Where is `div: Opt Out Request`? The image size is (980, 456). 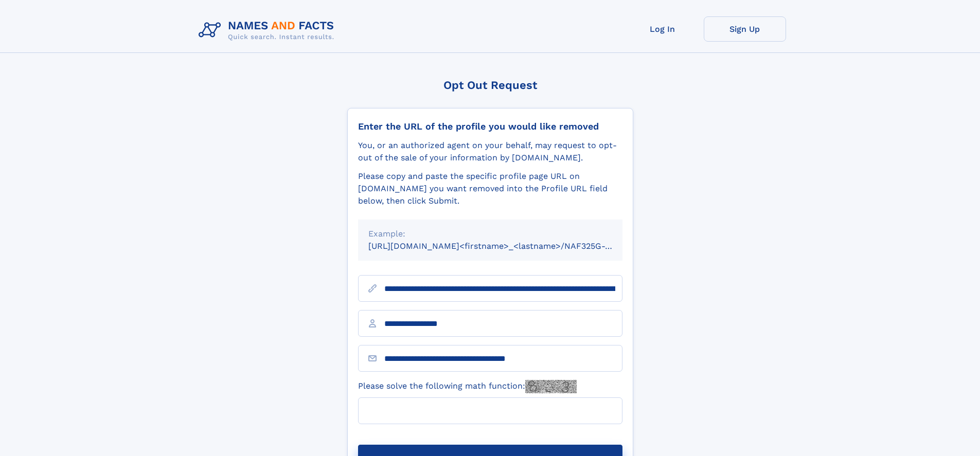
div: Opt Out Request is located at coordinates (490, 85).